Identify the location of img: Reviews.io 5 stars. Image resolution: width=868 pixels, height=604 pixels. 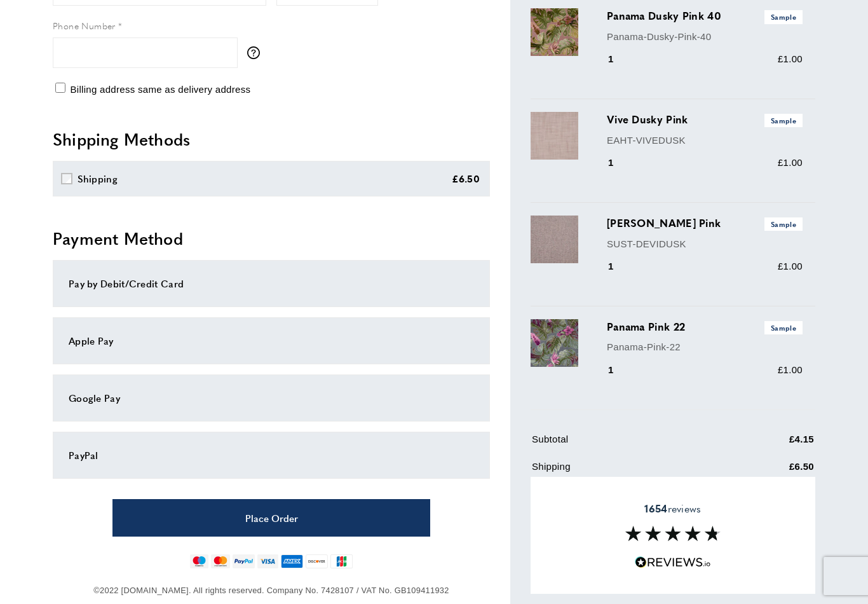
(673, 562).